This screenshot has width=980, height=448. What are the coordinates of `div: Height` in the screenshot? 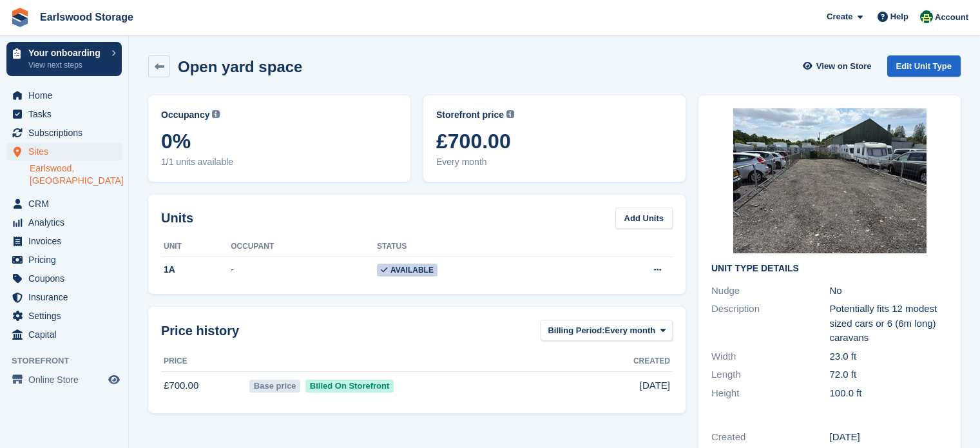 It's located at (771, 393).